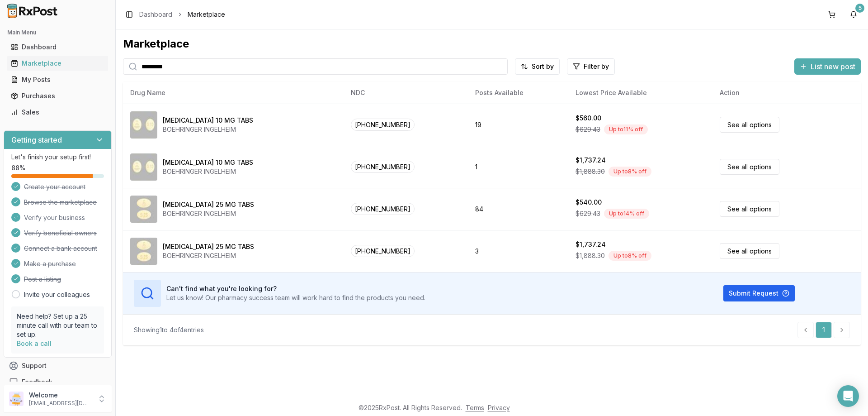 The image size is (868, 416). I want to click on button: Purchases, so click(58, 96).